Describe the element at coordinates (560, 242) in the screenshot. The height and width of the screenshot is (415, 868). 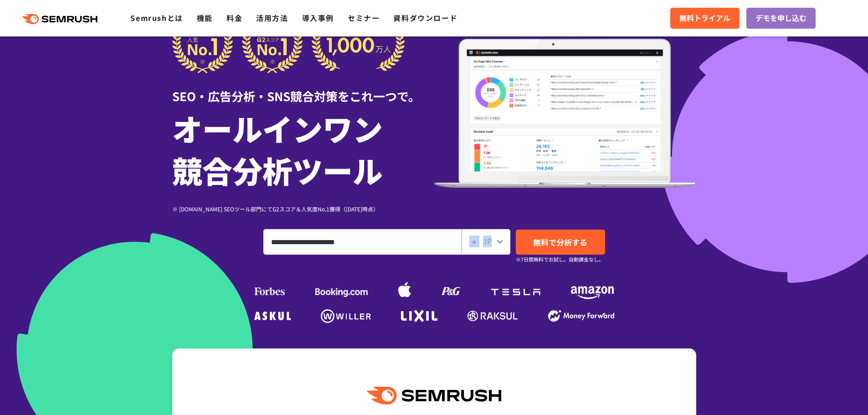
I see `span: 無料で分析する` at that location.